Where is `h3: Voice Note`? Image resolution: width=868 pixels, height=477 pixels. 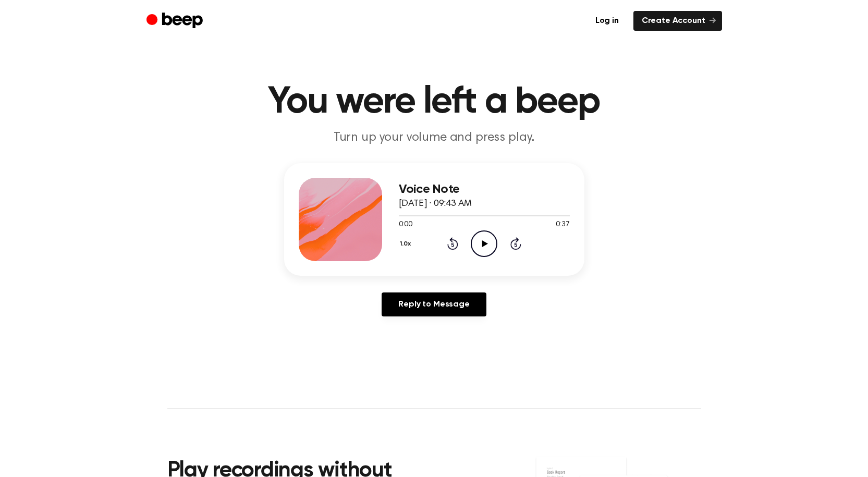 h3: Voice Note is located at coordinates (484, 189).